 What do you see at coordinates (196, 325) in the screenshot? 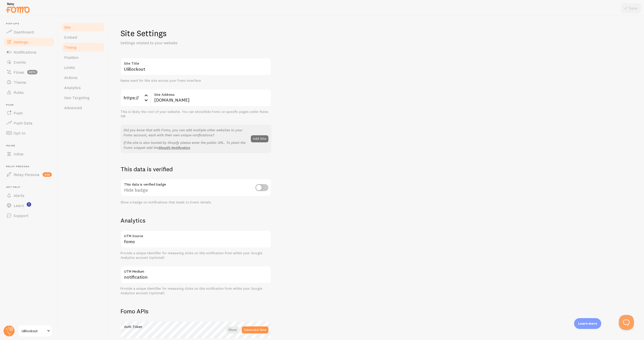
I see `label: Auth Token` at bounding box center [196, 325].